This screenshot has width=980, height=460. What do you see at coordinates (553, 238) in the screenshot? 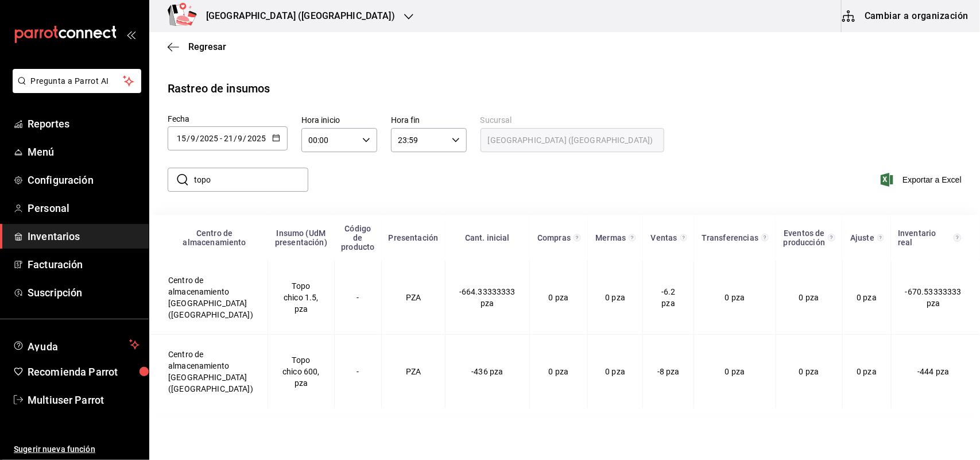
I see `div: Compras` at bounding box center [553, 238].